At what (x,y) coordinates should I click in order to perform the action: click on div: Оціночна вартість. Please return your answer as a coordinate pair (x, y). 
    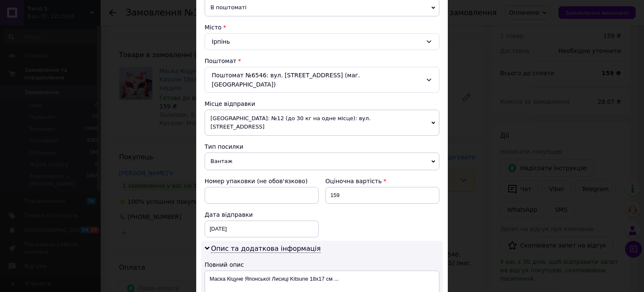
    Looking at the image, I should click on (382, 181).